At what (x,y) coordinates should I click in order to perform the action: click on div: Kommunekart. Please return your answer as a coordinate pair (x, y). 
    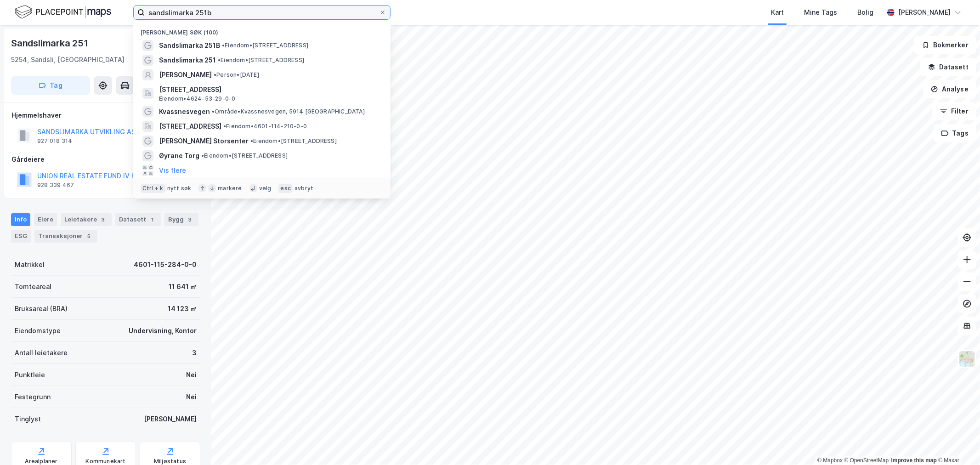
    Looking at the image, I should click on (106, 461).